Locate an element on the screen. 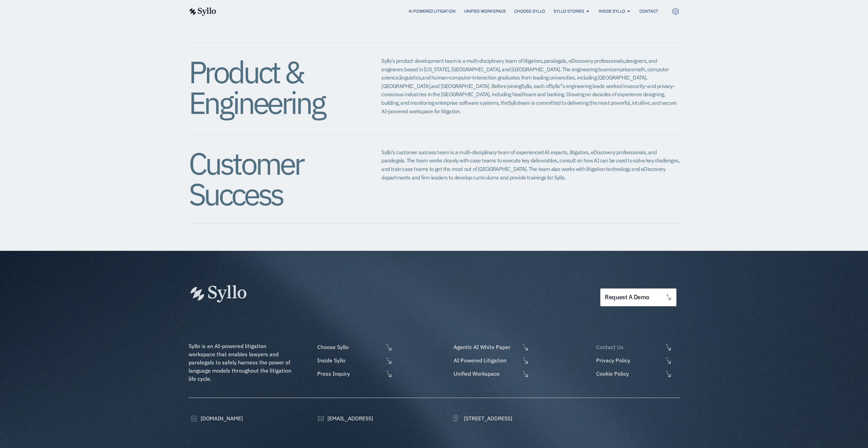  span: Agentic AI White Paper is located at coordinates (487, 347).